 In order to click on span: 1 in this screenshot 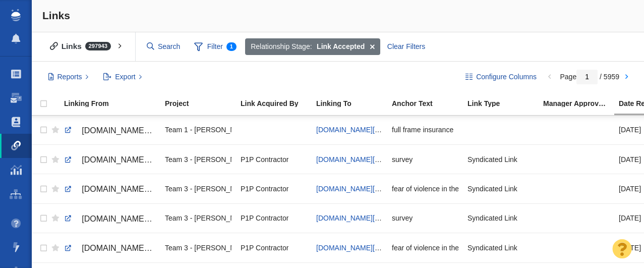, I will do `click(231, 46)`.